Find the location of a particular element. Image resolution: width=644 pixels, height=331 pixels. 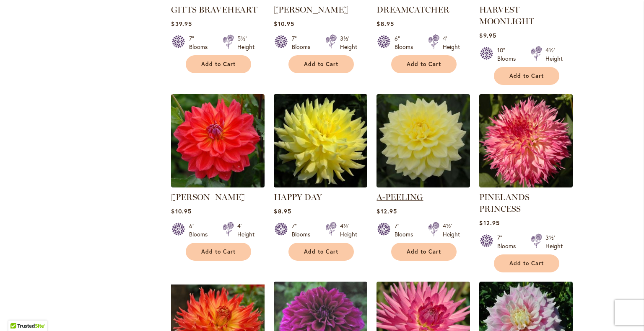

img: A-Peeling is located at coordinates (423, 141).